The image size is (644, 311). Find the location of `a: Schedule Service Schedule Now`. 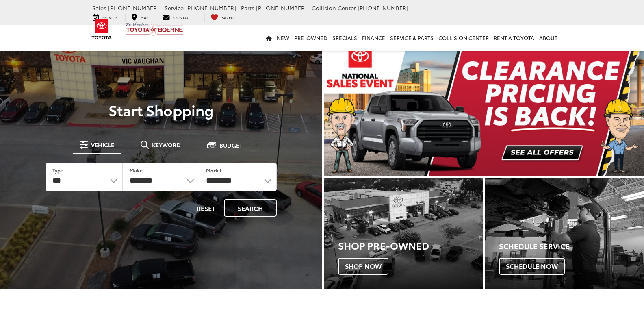

a: Schedule Service Schedule Now is located at coordinates (565, 233).